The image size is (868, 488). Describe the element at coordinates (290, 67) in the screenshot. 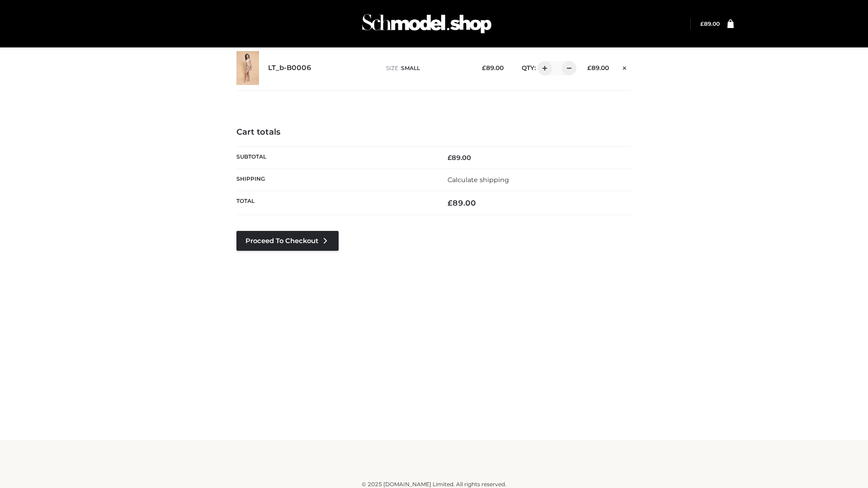

I see `a: LT_b-B0006` at that location.